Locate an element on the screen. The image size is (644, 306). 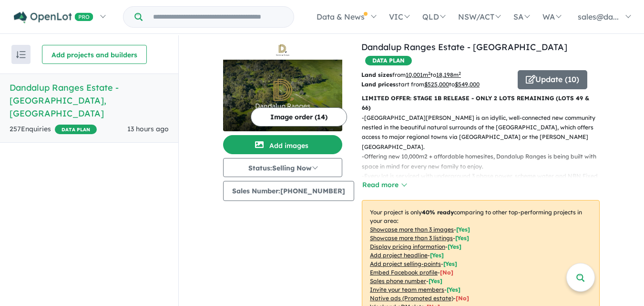
u: $ 525,000 is located at coordinates (437, 84).